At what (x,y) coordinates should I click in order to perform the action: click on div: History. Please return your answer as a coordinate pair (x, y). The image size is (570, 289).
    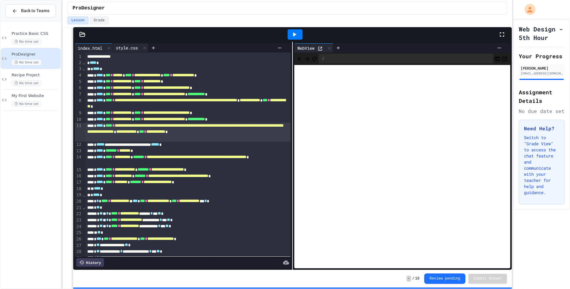
    Looking at the image, I should click on (90, 262).